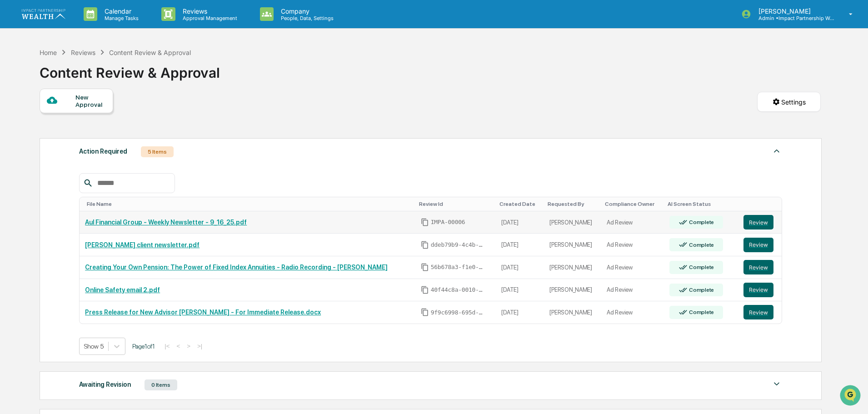 Image resolution: width=868 pixels, height=414 pixels. What do you see at coordinates (458, 289) in the screenshot?
I see `span: 40f44c8a-0010-4ad0-a41b-85357946d6af` at bounding box center [458, 289].